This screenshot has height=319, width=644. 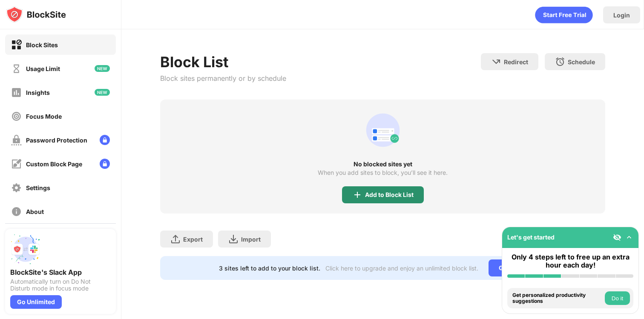 I want to click on div: Usage Limit, so click(x=43, y=69).